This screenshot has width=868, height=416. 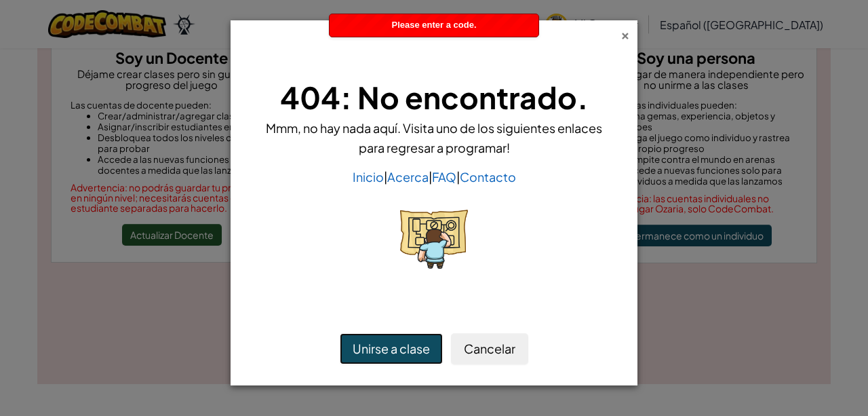 I want to click on a: Contacto, so click(x=487, y=177).